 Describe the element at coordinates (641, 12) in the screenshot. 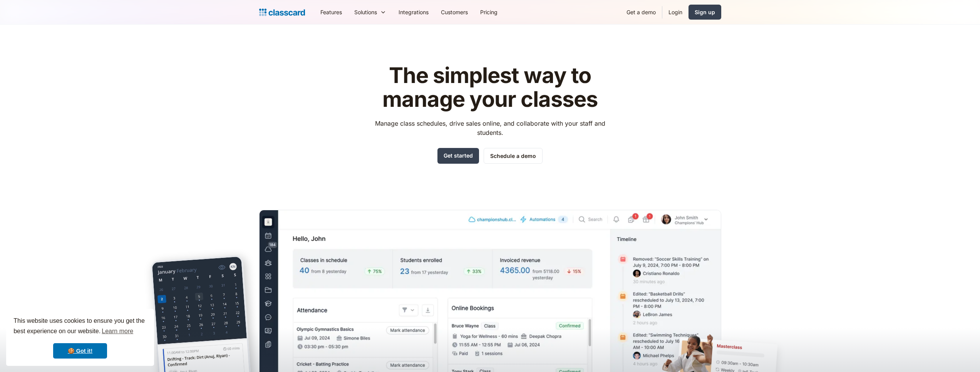

I see `a: Get a demo` at that location.